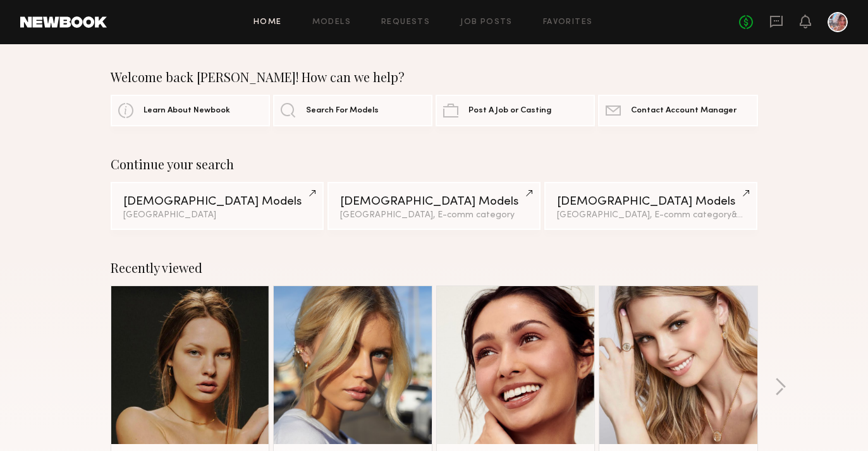 The width and height of the screenshot is (868, 451). What do you see at coordinates (516, 111) in the screenshot?
I see `a: Post A Job or Casting` at bounding box center [516, 111].